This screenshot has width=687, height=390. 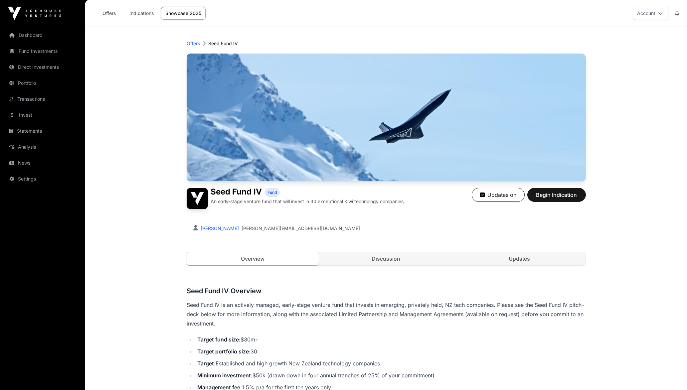 What do you see at coordinates (224, 352) in the screenshot?
I see `strong: Target portfolio size:` at bounding box center [224, 352].